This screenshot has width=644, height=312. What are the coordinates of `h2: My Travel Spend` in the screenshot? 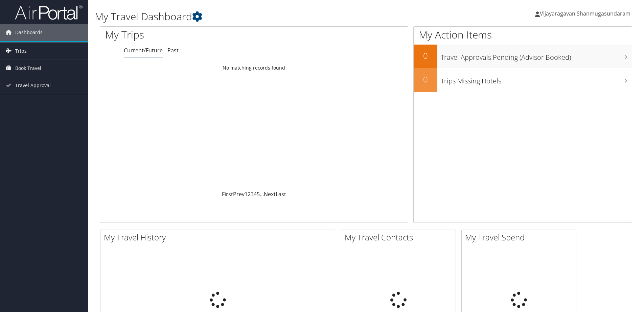 It's located at (520, 238).